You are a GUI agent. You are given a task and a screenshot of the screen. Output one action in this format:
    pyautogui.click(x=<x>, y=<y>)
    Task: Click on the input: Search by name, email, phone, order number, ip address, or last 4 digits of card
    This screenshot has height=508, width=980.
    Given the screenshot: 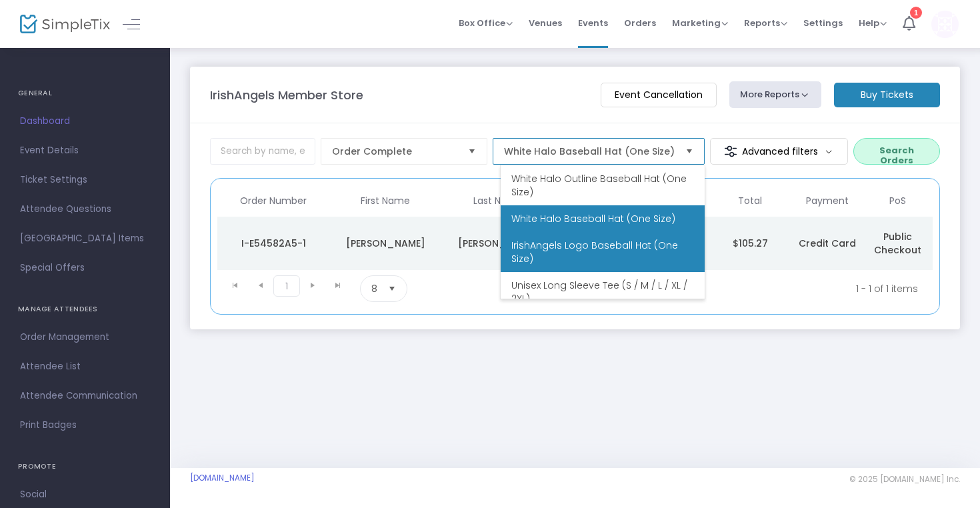 What is the action you would take?
    pyautogui.click(x=262, y=152)
    